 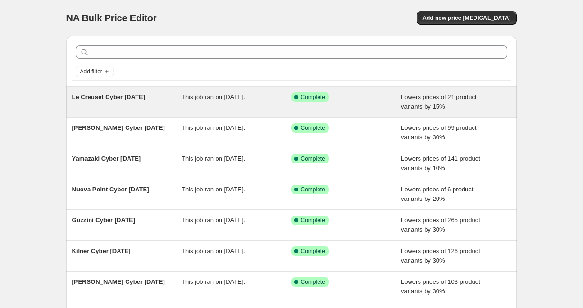 I want to click on span: Lowers prices of 126 product variants by 30%, so click(x=440, y=255).